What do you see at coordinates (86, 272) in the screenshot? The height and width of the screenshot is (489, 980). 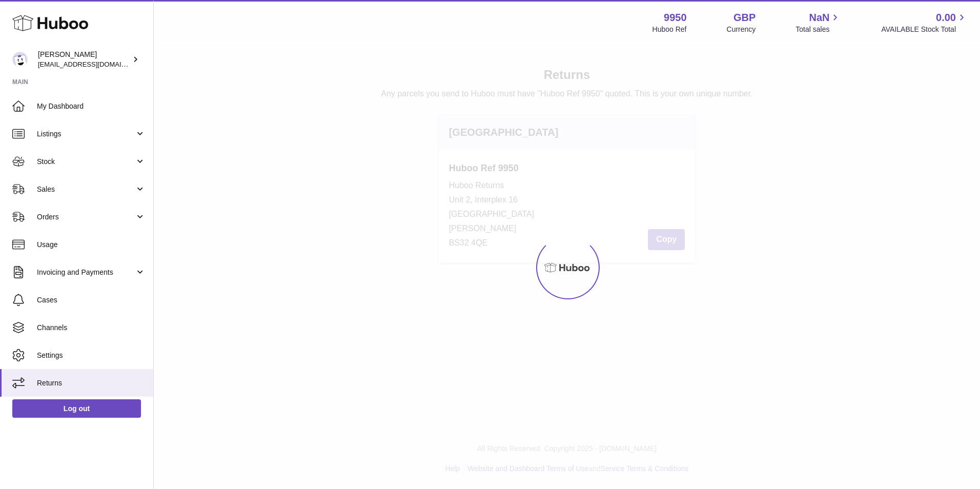 I see `span: Invoicing and Payments` at bounding box center [86, 272].